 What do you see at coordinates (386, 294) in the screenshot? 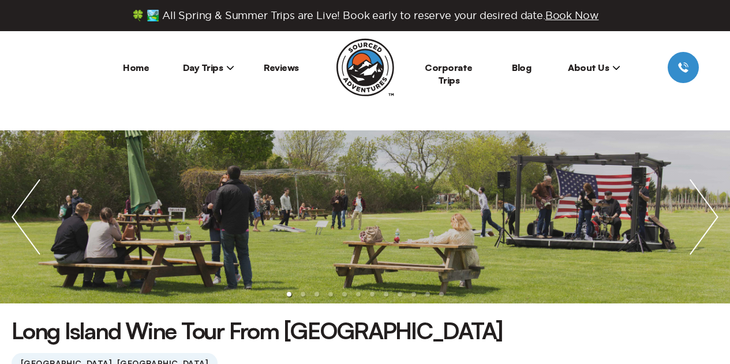
I see `li: slide item 8` at bounding box center [386, 294].